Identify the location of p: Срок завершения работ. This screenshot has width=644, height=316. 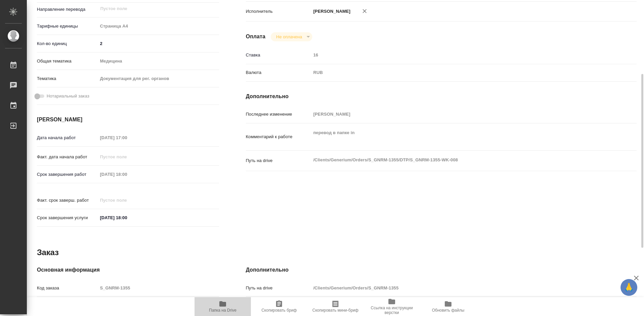
(67, 174).